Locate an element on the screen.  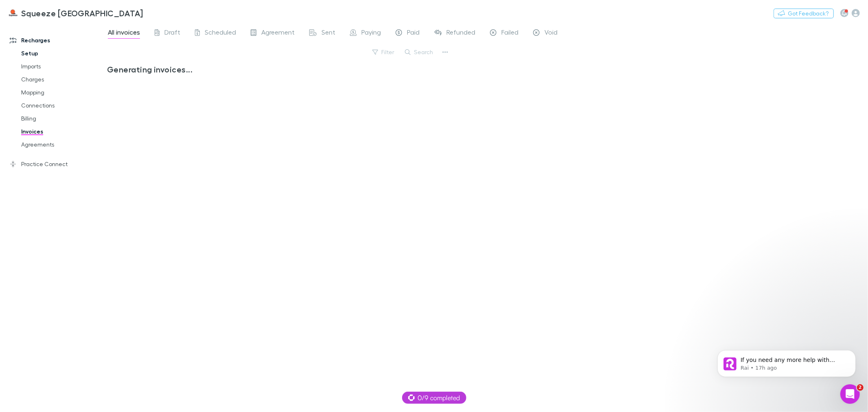
span: 2 is located at coordinates (860, 388).